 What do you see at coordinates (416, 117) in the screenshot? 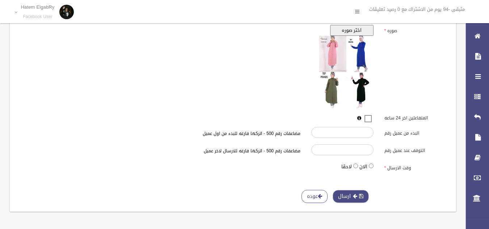
I see `label: المتفاعلين اخر 24 ساعه` at bounding box center [416, 117].